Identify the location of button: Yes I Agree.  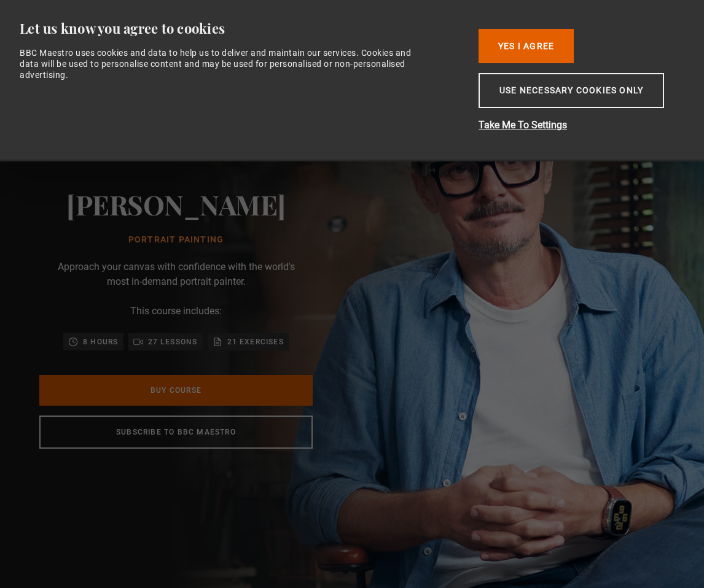
(526, 46).